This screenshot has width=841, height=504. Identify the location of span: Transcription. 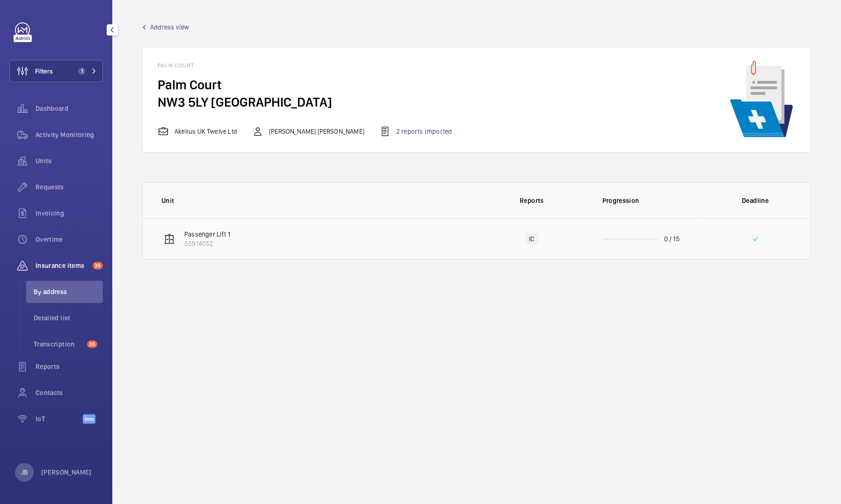
(58, 344).